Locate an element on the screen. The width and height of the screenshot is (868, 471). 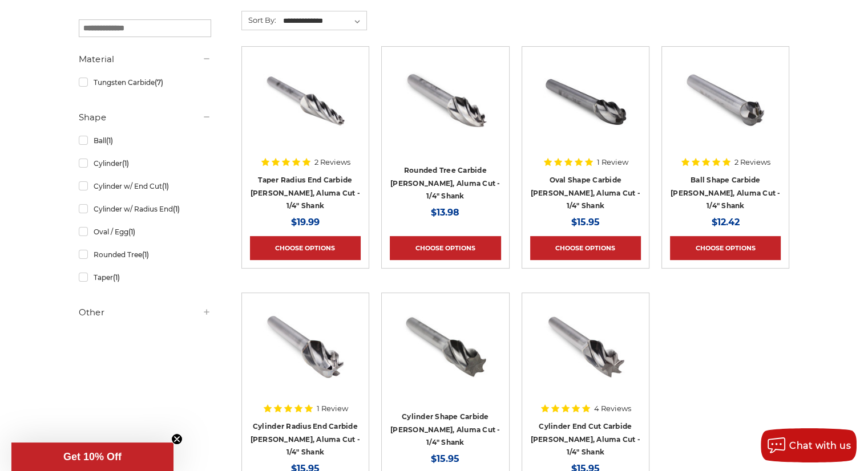
select: Sort By: is located at coordinates (323, 21).